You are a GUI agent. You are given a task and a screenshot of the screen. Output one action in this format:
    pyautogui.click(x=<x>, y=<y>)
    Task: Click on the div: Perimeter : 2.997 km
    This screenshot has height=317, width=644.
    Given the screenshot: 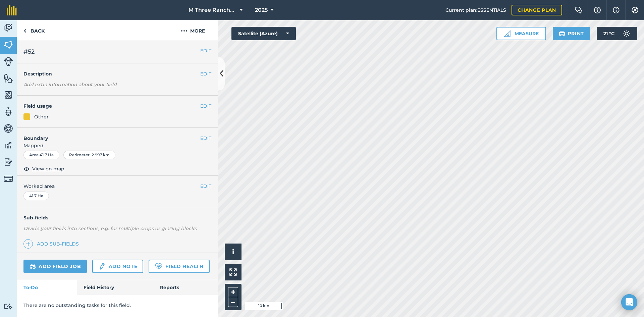 What is the action you would take?
    pyautogui.click(x=89, y=155)
    